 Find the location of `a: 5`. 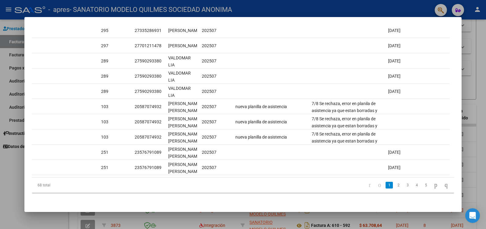

a: 5 is located at coordinates (426, 186).